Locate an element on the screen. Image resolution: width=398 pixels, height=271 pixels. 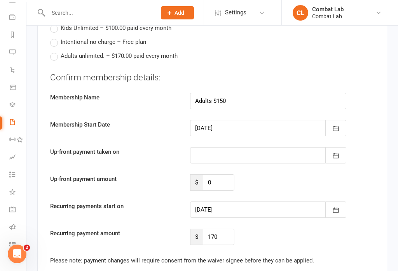
div: CL is located at coordinates (300, 13).